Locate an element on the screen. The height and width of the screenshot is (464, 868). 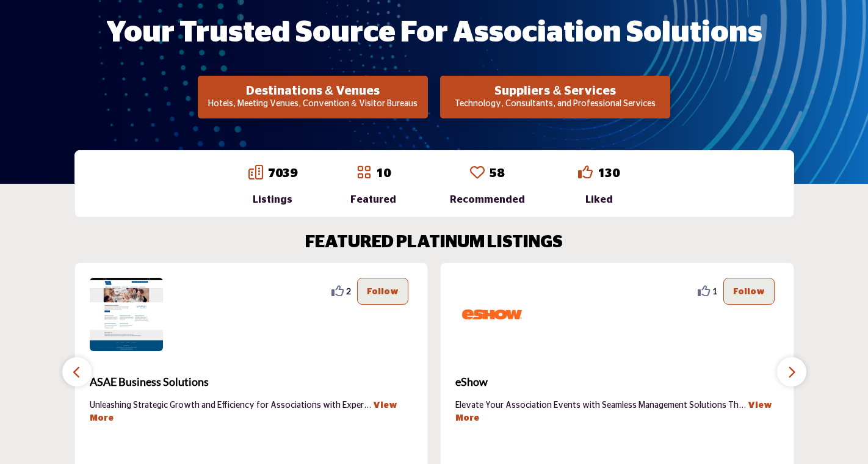
img: eShow is located at coordinates (492, 314).